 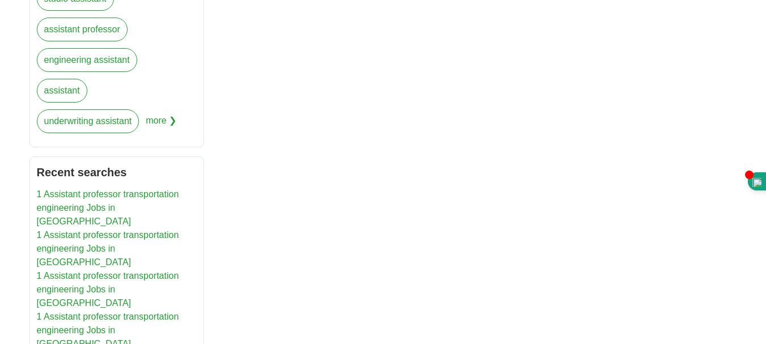 I want to click on a: engineering assistant, so click(x=87, y=60).